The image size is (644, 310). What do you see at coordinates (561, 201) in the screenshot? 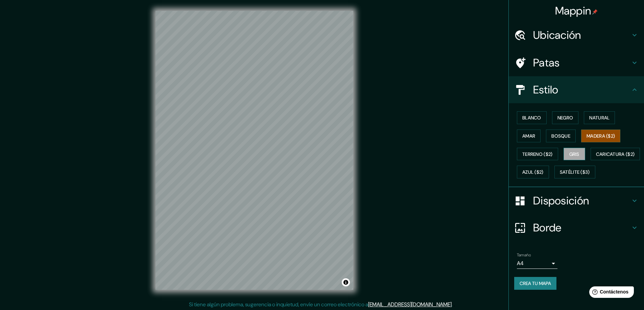
I see `font: Disposición` at bounding box center [561, 201].